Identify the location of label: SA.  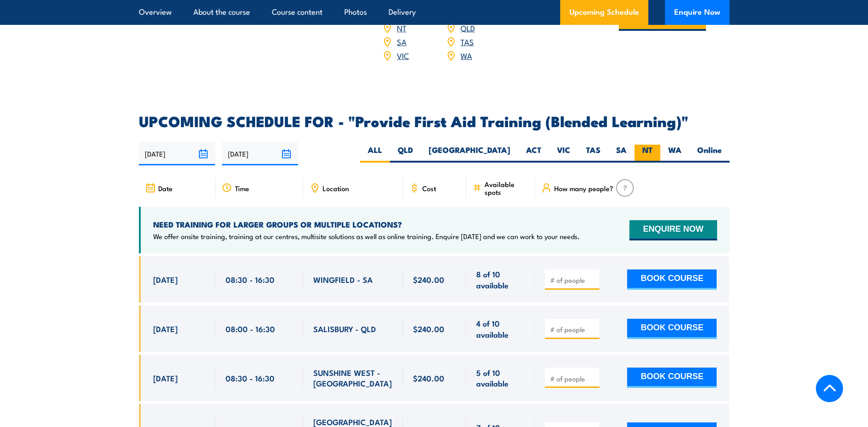
(621, 153).